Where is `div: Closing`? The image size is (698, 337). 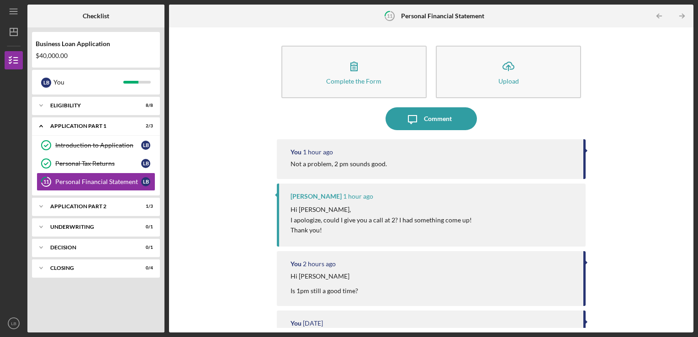
div: Closing is located at coordinates (90, 268).